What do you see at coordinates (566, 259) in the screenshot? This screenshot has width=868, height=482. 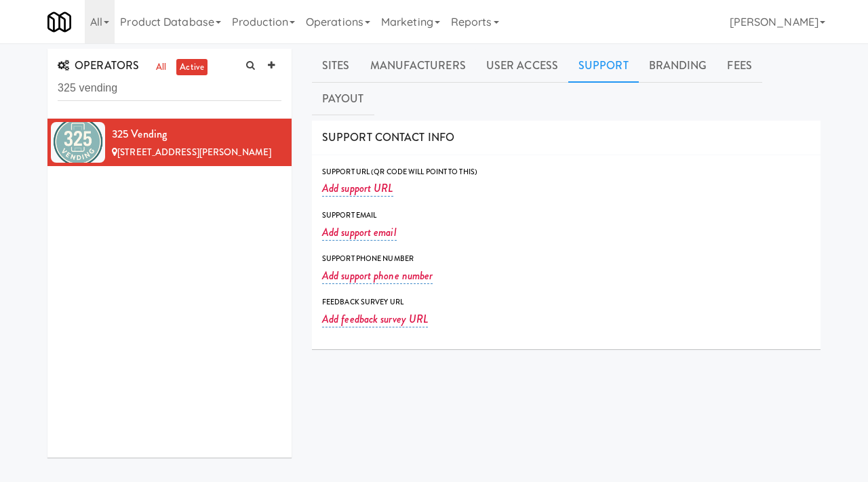 I see `div: Support Phone Number` at bounding box center [566, 259].